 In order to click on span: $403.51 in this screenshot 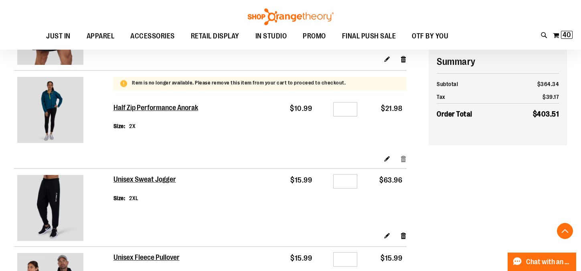, I will do `click(546, 114)`.